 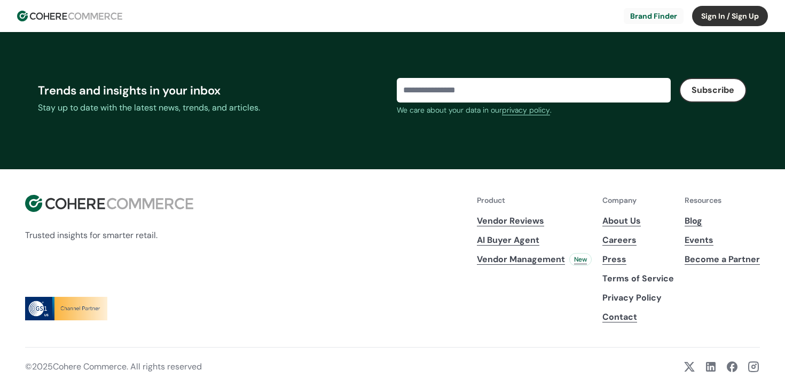 What do you see at coordinates (213, 90) in the screenshot?
I see `div: Trends and insights in your inbox` at bounding box center [213, 90].